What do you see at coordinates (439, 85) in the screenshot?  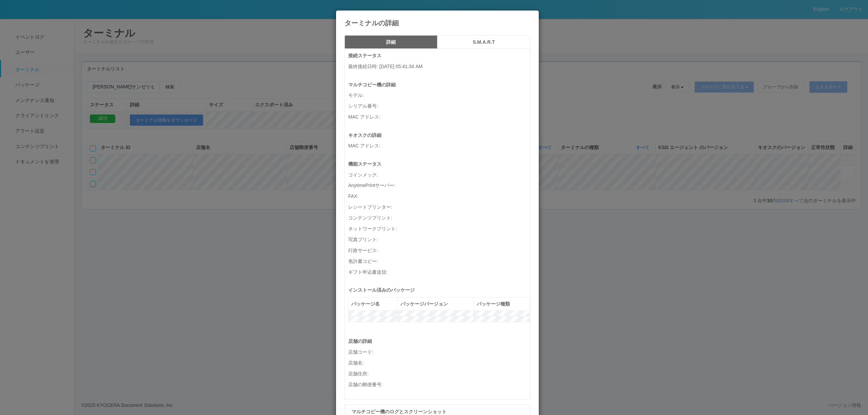 I see `p: マルチコピー機の詳細` at bounding box center [439, 85].